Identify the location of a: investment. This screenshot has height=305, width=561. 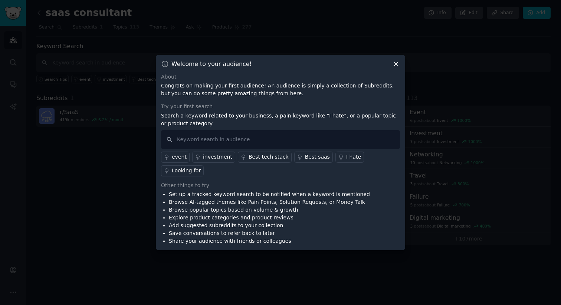
(214, 157).